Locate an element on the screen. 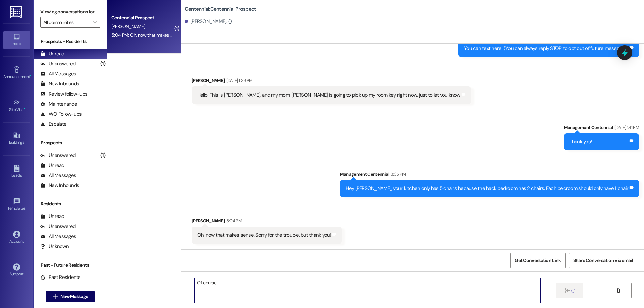 Image resolution: width=644 pixels, height=308 pixels. button: Share Conversation via email is located at coordinates (603, 261).